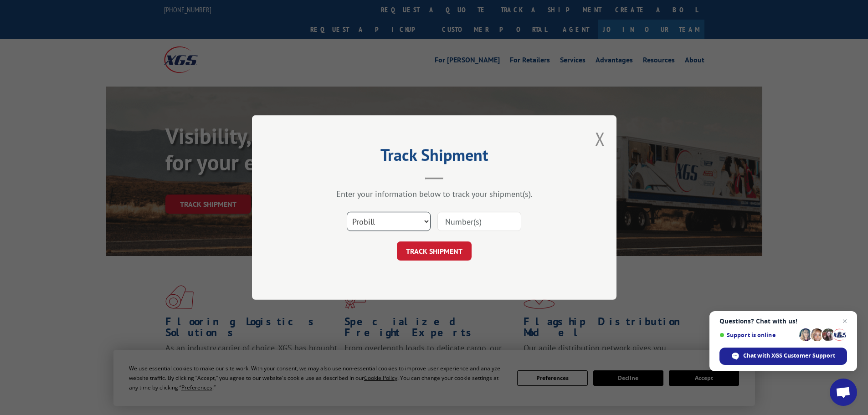  I want to click on div: Enter your information below to track your shipment(s)., so click(434, 194).